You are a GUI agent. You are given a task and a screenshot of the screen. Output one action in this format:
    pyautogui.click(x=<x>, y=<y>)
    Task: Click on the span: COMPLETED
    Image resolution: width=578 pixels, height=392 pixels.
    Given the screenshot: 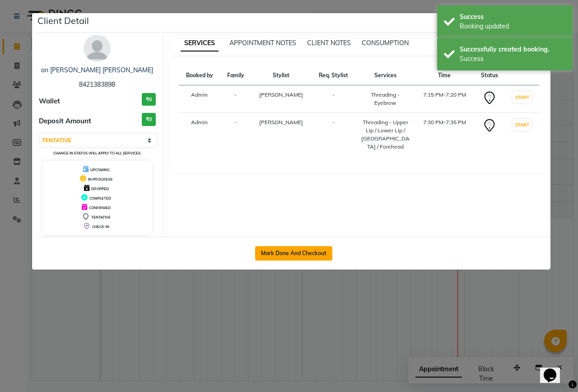 What is the action you would take?
    pyautogui.click(x=100, y=198)
    